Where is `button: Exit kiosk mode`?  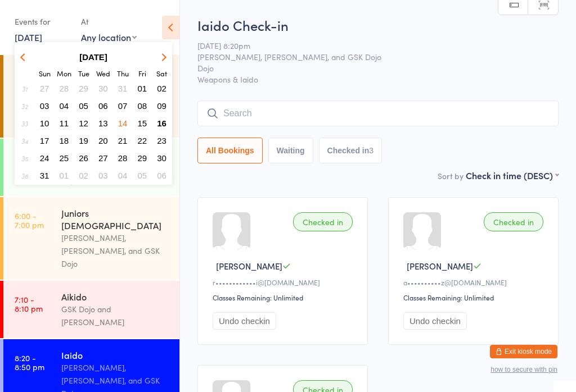 button: Exit kiosk mode is located at coordinates (524, 352).